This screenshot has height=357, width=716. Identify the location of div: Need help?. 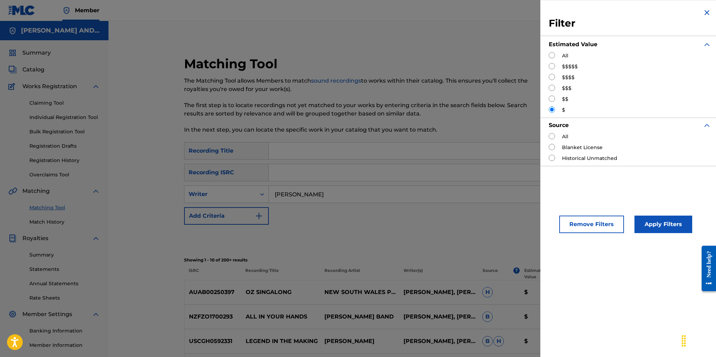
(12, 24).